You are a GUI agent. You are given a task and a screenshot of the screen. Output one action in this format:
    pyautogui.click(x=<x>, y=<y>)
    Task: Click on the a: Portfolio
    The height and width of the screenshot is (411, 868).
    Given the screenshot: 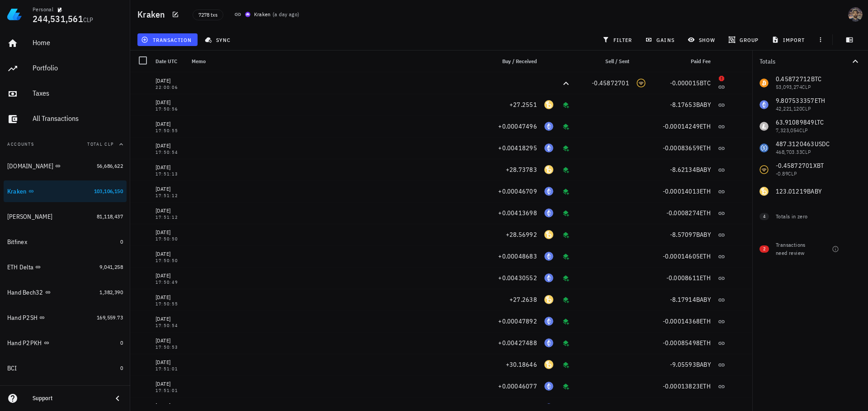 What is the action you would take?
    pyautogui.click(x=65, y=69)
    